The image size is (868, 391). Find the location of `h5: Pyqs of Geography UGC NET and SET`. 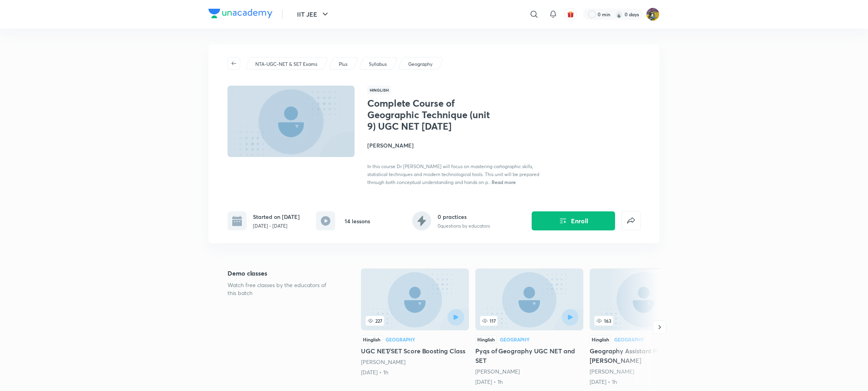

h5: Pyqs of Geography UGC NET and SET is located at coordinates (530, 355).